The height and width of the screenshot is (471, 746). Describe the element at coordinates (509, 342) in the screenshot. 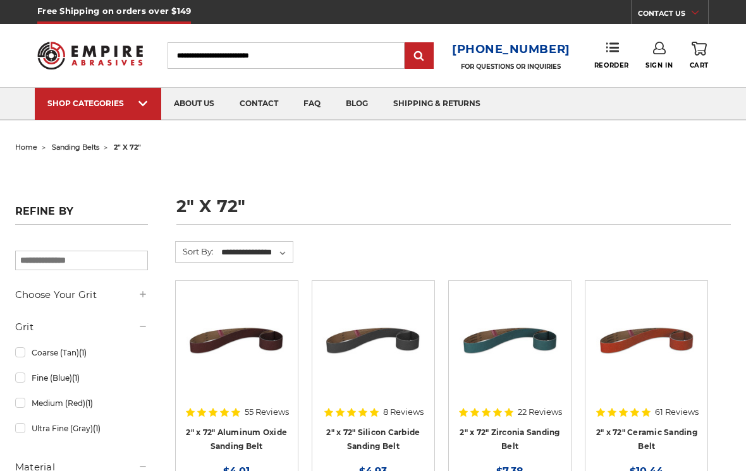

I see `a: 2" x 72" Zirconia Pipe Sanding Belt` at that location.